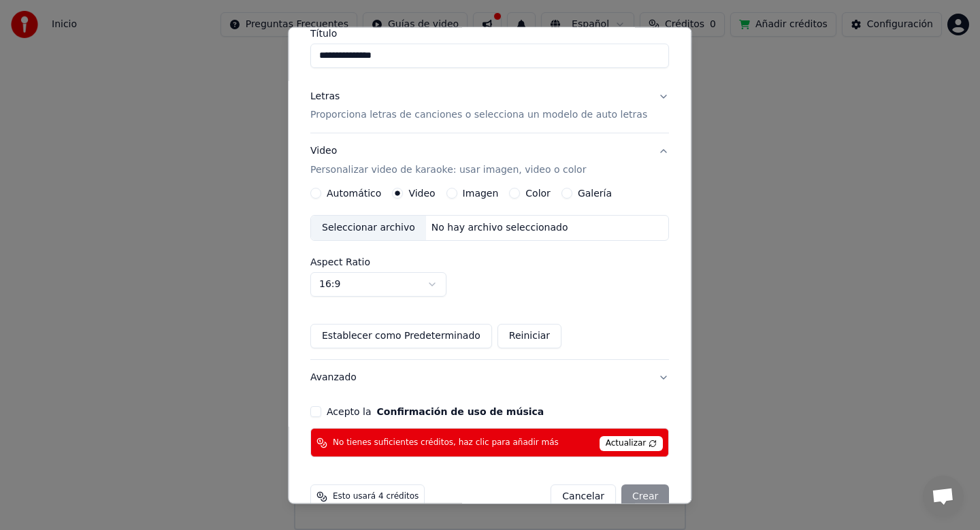 This screenshot has height=530, width=980. What do you see at coordinates (401, 337) in the screenshot?
I see `button: Establecer como Predeterminado` at bounding box center [401, 337].